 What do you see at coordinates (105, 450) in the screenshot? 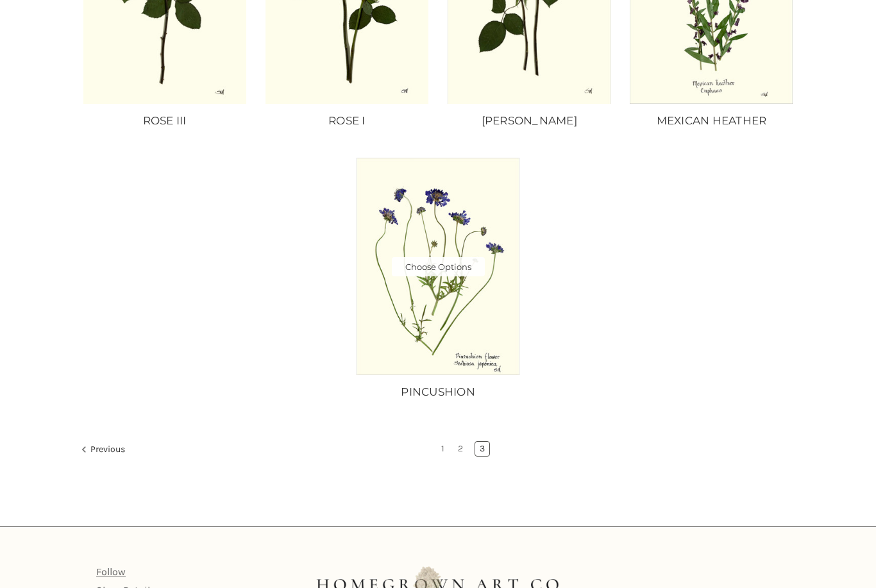
I see `a: Previous` at bounding box center [105, 450].